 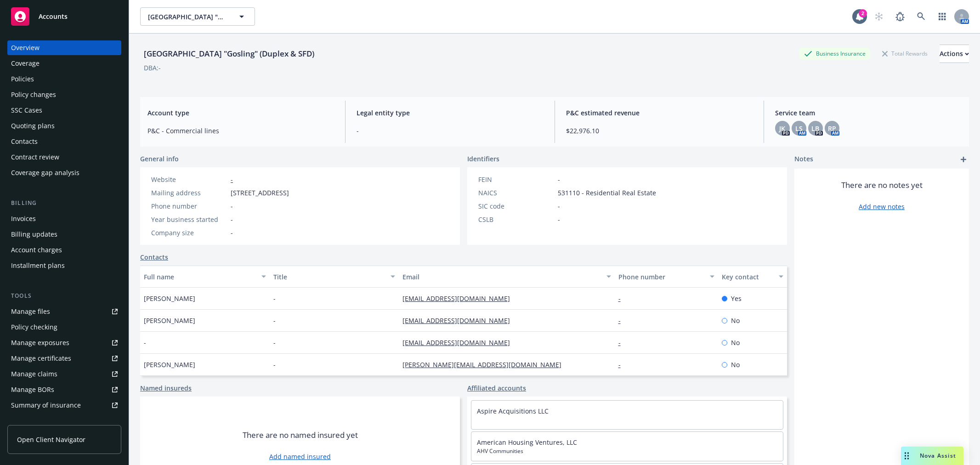 What do you see at coordinates (51, 440) in the screenshot?
I see `span: Open Client Navigator` at bounding box center [51, 440].